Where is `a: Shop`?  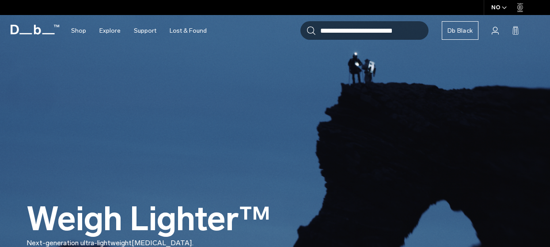
a: Shop is located at coordinates (79, 30).